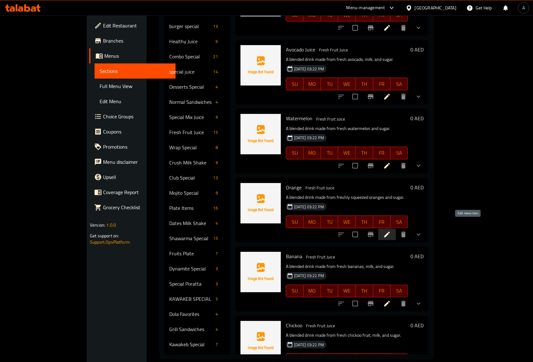 The height and width of the screenshot is (362, 533). What do you see at coordinates (197, 26) in the screenshot?
I see `div: burger special13` at bounding box center [197, 26].